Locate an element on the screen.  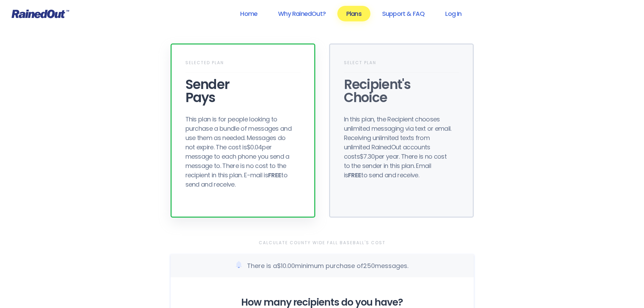
div: There is a $10.00 minimum purchase of 250 messages. is located at coordinates (322, 266).